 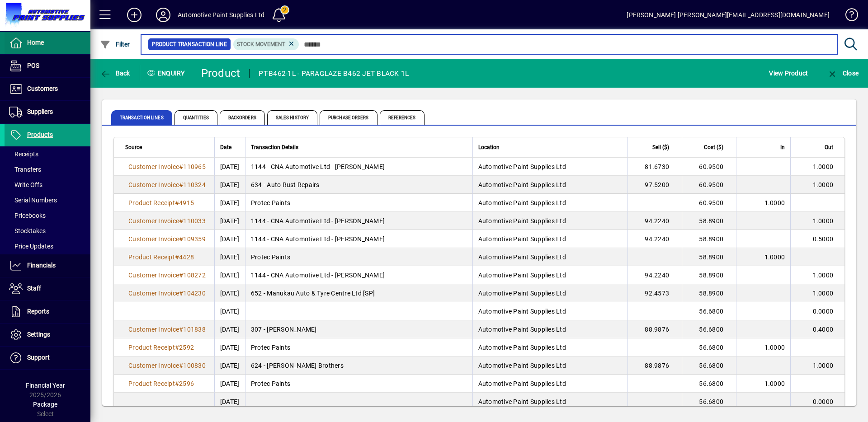 I want to click on button: Add, so click(x=134, y=15).